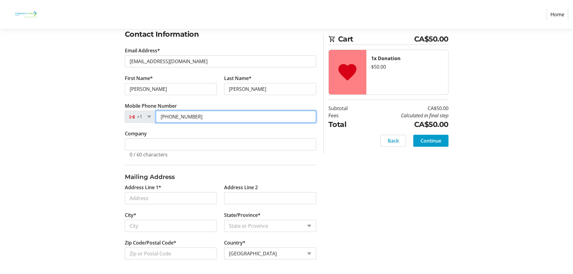 This screenshot has width=573, height=274. I want to click on input: Zip or Postal Code, so click(171, 254).